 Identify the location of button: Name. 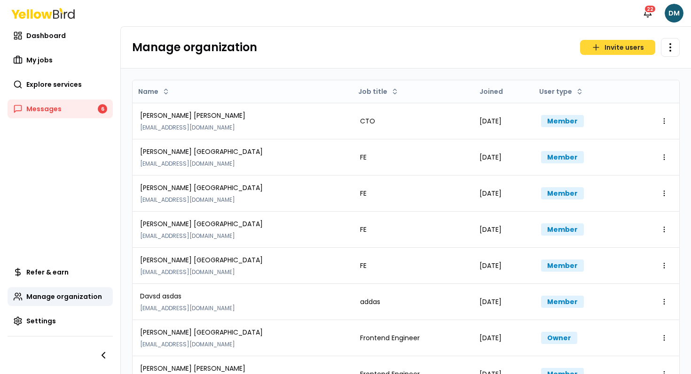
(154, 92).